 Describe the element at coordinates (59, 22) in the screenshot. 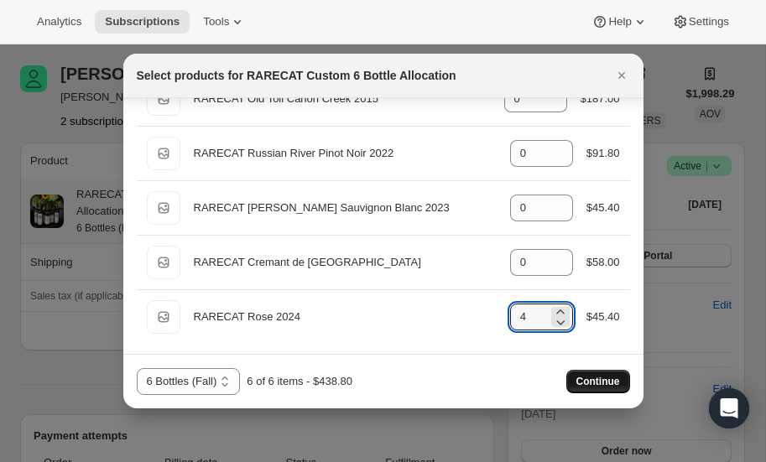

I see `button: Analytics` at that location.